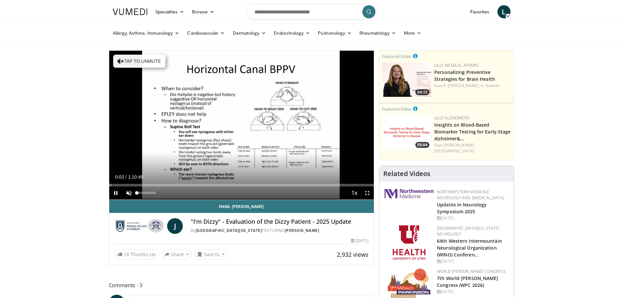  Describe the element at coordinates (504, 12) in the screenshot. I see `span: L` at that location.